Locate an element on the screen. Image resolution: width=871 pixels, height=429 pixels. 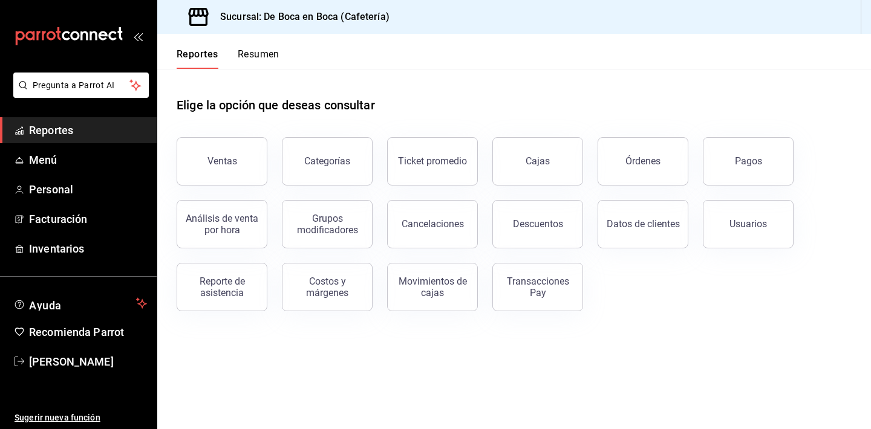
div: Categorías is located at coordinates (327, 161).